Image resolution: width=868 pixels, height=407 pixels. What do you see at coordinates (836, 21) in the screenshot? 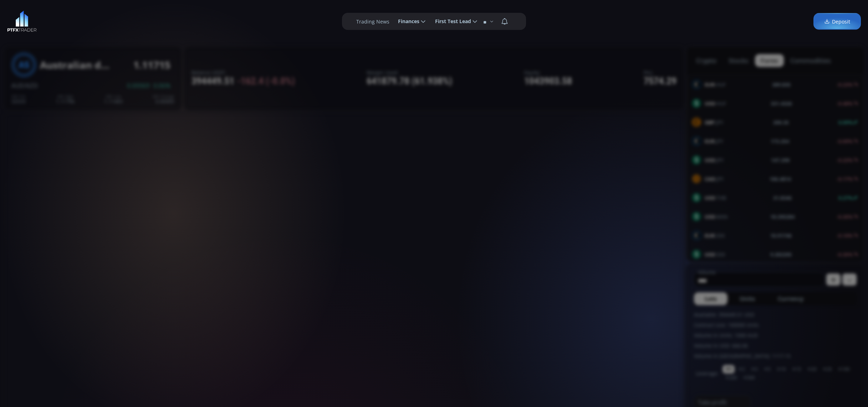
I see `span: Deposit` at bounding box center [836, 21].